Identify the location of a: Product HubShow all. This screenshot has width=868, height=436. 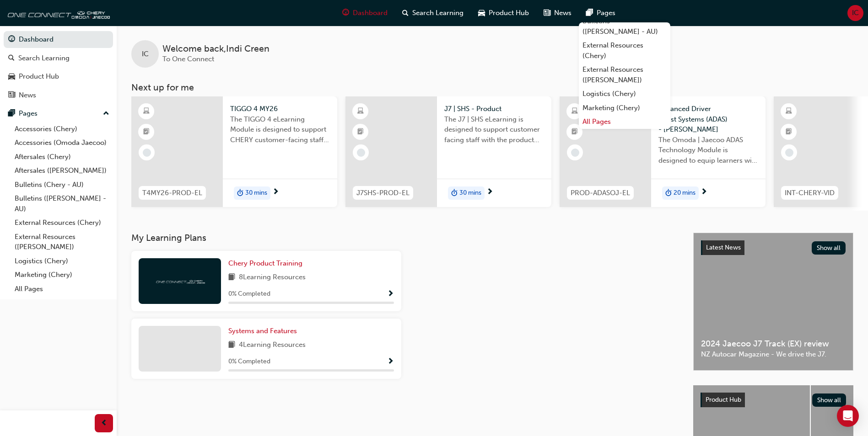
(774, 401).